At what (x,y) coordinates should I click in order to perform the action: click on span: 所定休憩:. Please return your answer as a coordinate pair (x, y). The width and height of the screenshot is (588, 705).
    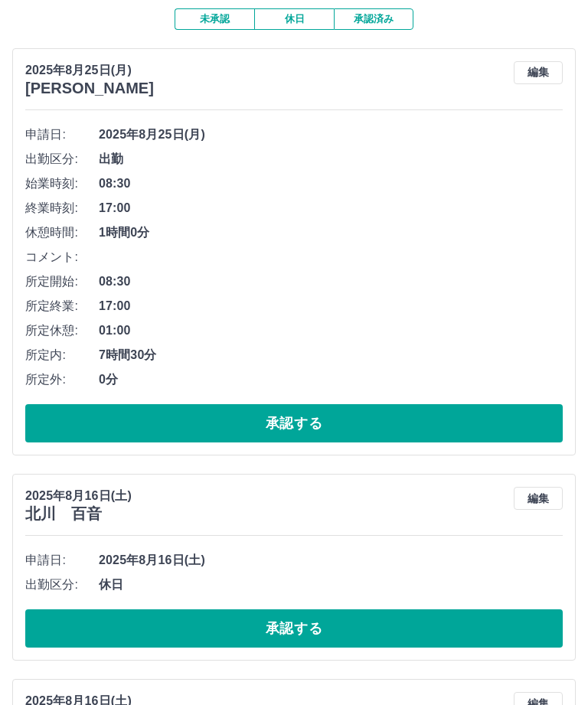
    Looking at the image, I should click on (62, 331).